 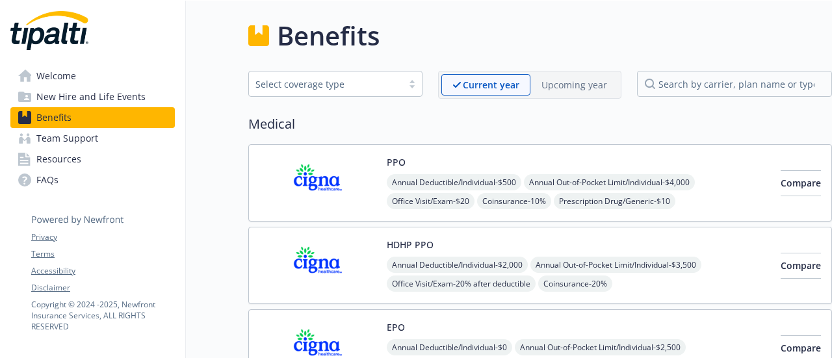 I want to click on span: Office Visit/Exam - 20% after deductible, so click(x=461, y=283).